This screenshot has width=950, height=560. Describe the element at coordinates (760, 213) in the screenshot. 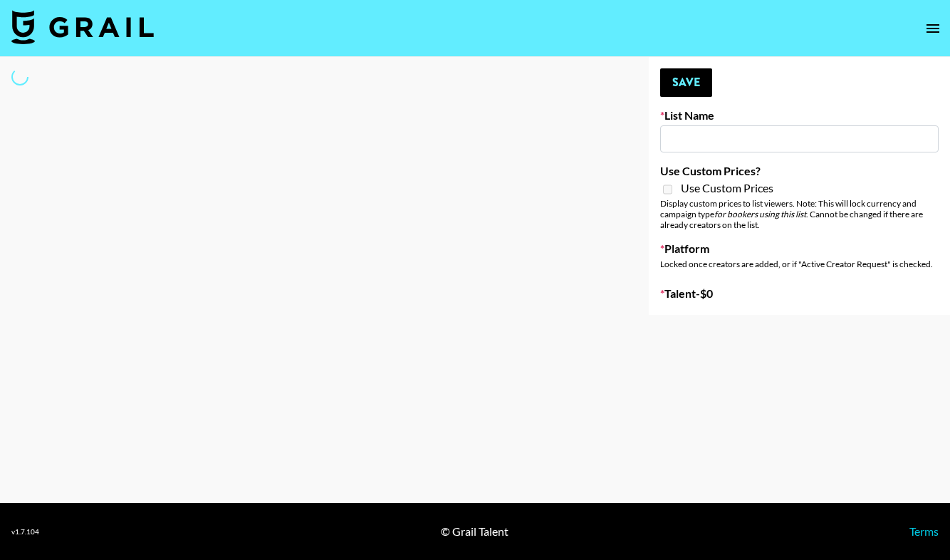

I see `em: for bookers using this list` at that location.